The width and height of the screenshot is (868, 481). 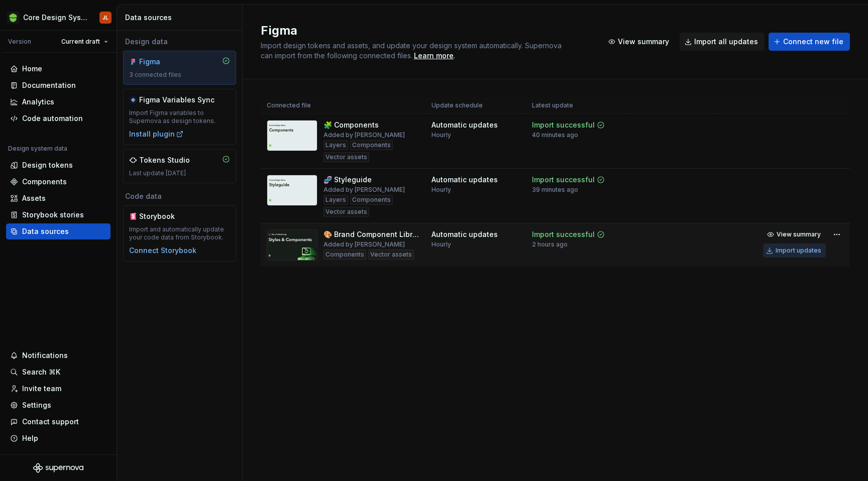 I want to click on a: Home, so click(x=59, y=68).